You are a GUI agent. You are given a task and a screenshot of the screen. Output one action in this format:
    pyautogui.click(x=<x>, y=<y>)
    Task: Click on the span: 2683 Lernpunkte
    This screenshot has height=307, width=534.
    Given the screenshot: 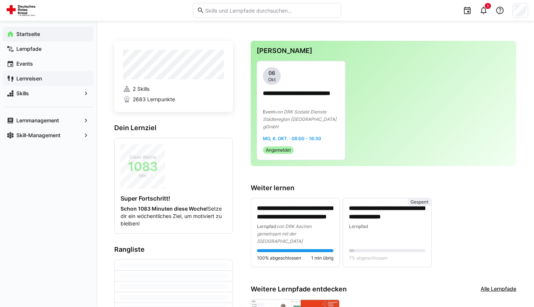 What is the action you would take?
    pyautogui.click(x=154, y=99)
    